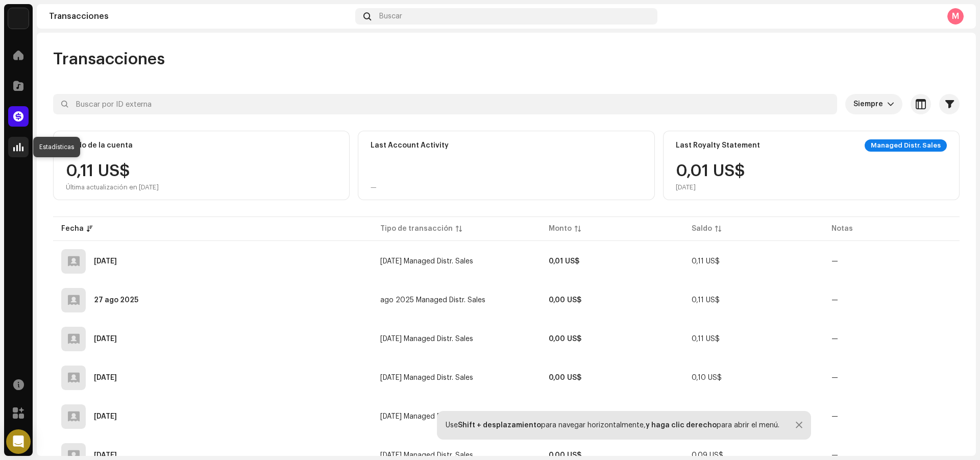  What do you see at coordinates (18, 18) in the screenshot?
I see `img: 48257be4-38e1-423f-bf03-81300282f8d9` at bounding box center [18, 18].